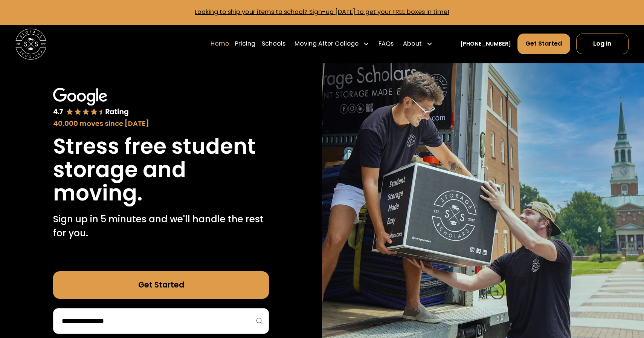  What do you see at coordinates (602, 44) in the screenshot?
I see `a: Log In` at bounding box center [602, 44].